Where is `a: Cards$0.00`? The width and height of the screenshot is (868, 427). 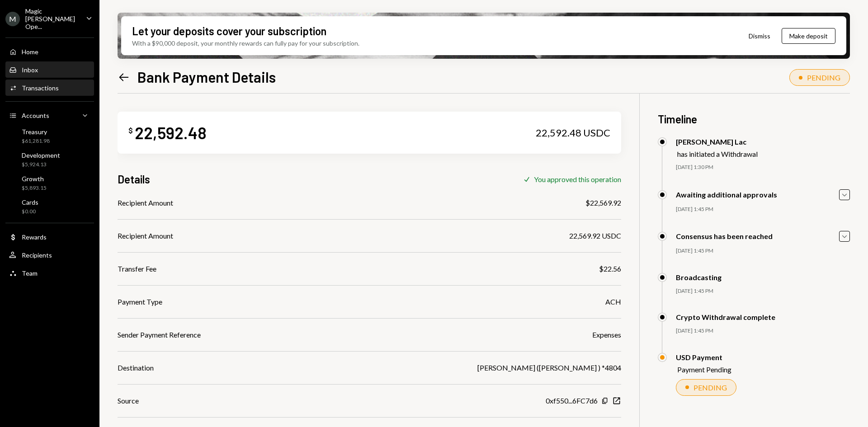
a: Cards$0.00 is located at coordinates (50, 206).